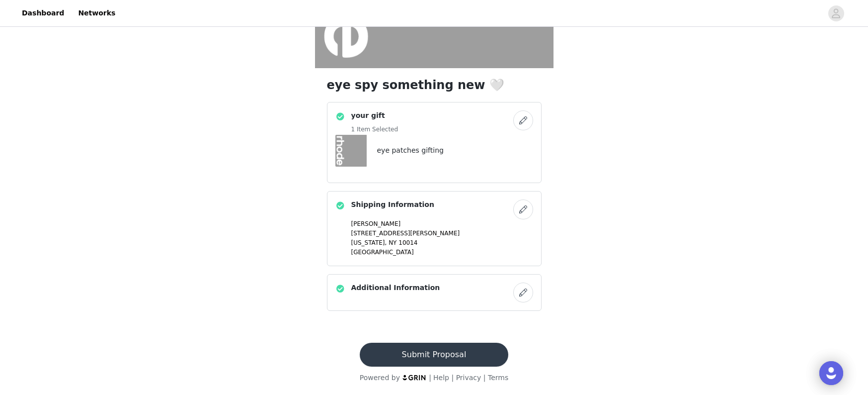 This screenshot has height=395, width=868. What do you see at coordinates (392, 243) in the screenshot?
I see `span: NY` at bounding box center [392, 243].